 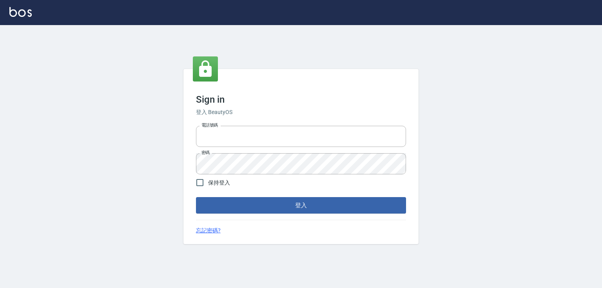 What do you see at coordinates (301, 100) in the screenshot?
I see `h3: Sign in` at bounding box center [301, 100].